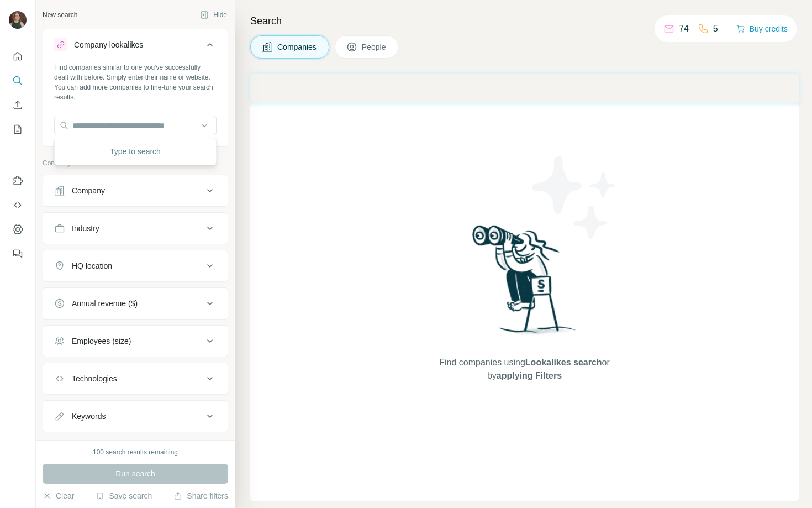  I want to click on img: Avatar, so click(18, 20).